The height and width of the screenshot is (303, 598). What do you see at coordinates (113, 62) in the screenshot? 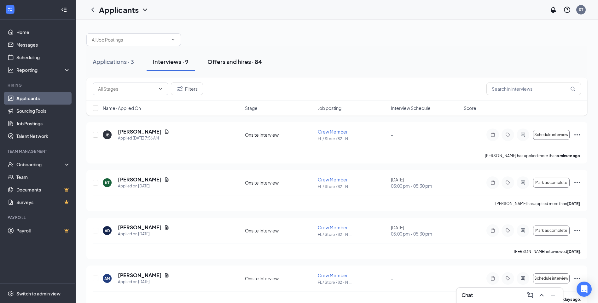
I see `div: Applications · 3` at bounding box center [113, 62].